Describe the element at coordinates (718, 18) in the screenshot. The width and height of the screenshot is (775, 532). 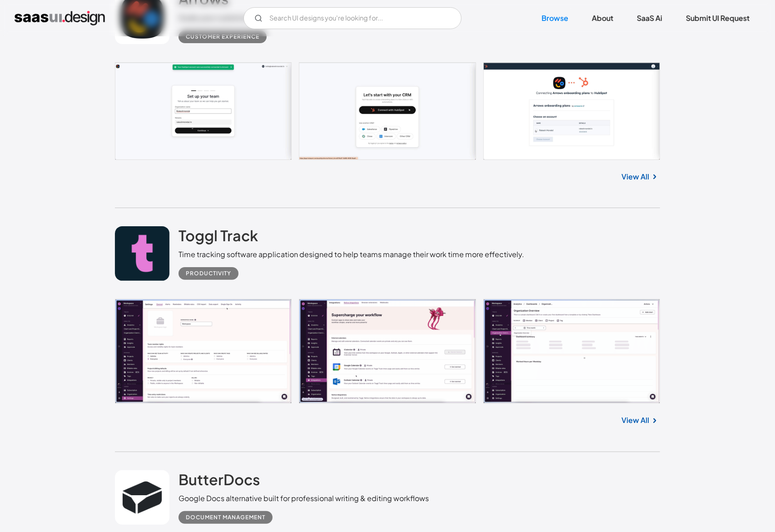
I see `a: Submit UI Request` at that location.